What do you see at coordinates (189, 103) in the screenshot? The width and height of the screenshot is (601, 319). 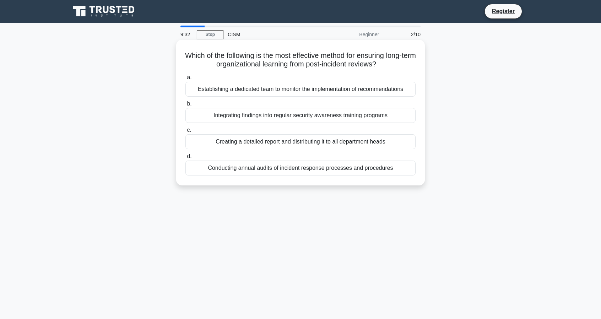 I see `span: b.` at bounding box center [189, 103].